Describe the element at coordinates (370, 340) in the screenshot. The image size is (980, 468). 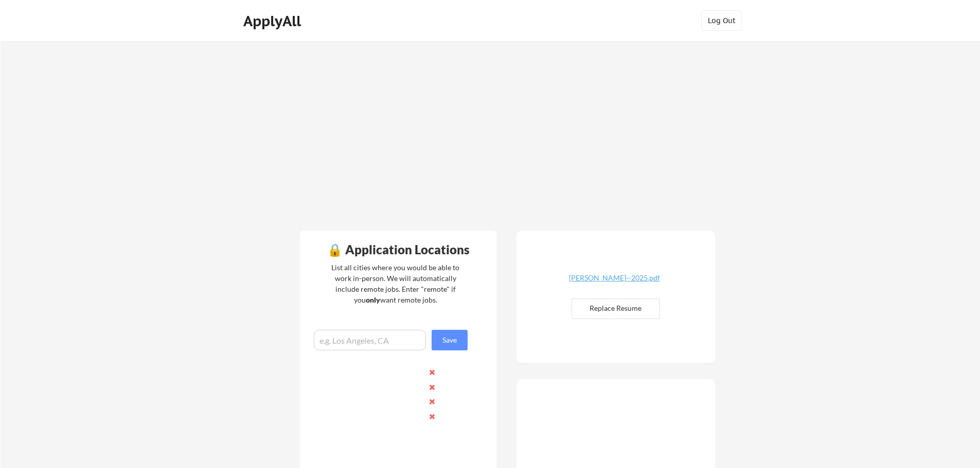
I see `input: e.g. Los Angeles, CA` at that location.